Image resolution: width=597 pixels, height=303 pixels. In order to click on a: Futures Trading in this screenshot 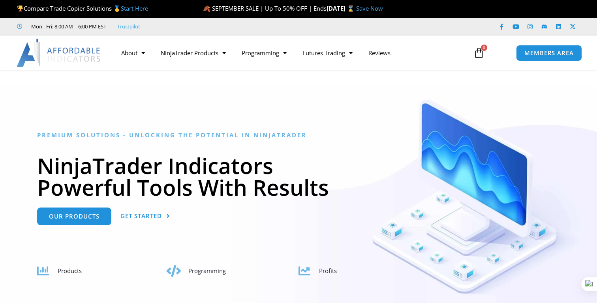, I will do `click(327, 53)`.